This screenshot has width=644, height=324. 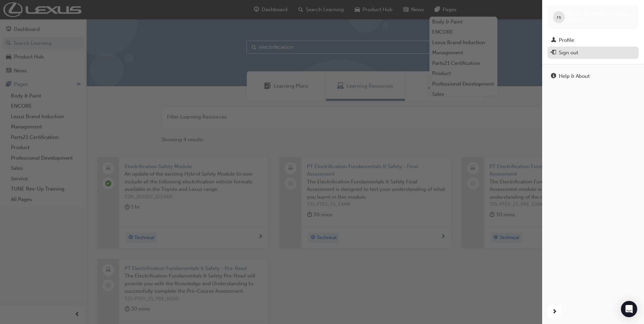 I want to click on button: Sign out, so click(x=593, y=53).